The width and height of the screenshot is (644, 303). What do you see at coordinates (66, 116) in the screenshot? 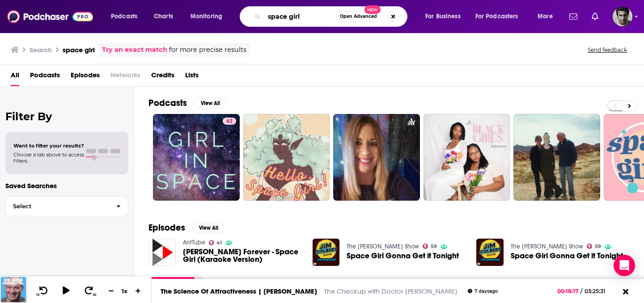
I see `h2: Filter By` at bounding box center [66, 116].